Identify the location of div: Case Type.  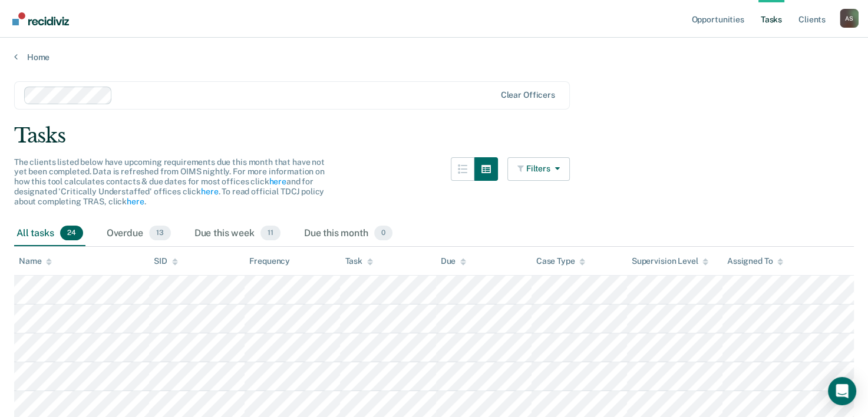
(561, 261).